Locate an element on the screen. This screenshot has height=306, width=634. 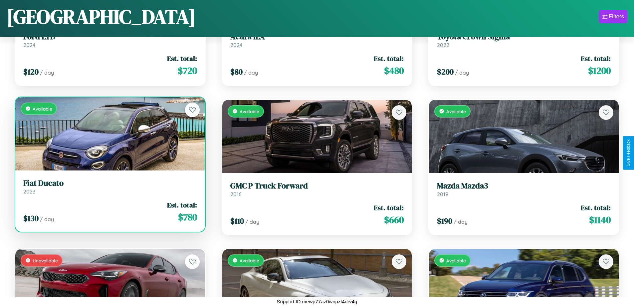
a: Mazda Mazda32019 is located at coordinates (524, 189).